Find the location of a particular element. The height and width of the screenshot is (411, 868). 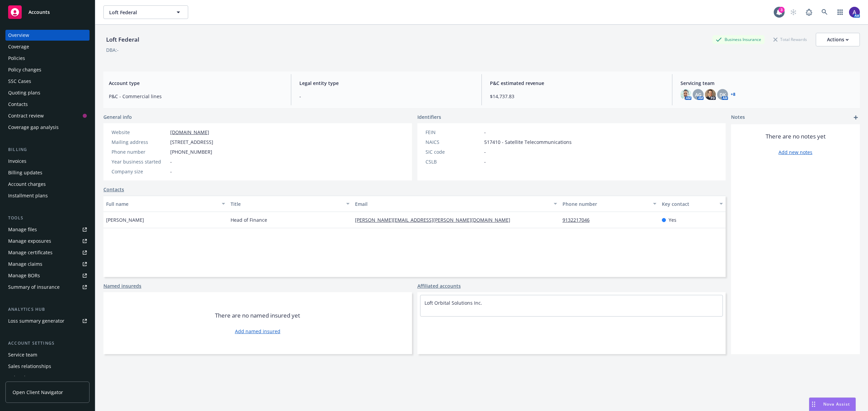

div: Sales relationships is located at coordinates (29, 367).